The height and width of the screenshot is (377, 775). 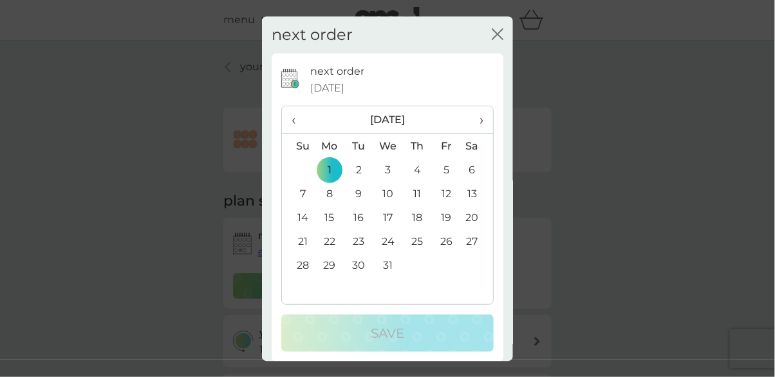 What do you see at coordinates (337, 72) in the screenshot?
I see `p: next order` at bounding box center [337, 72].